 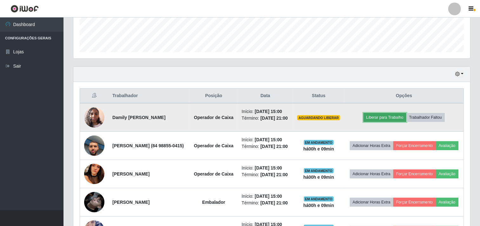 I want to click on strong: Embalador, so click(x=214, y=202).